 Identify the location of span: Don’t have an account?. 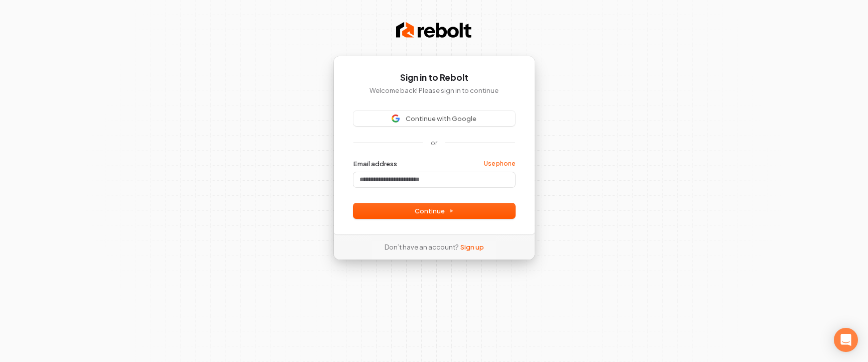
(422, 247).